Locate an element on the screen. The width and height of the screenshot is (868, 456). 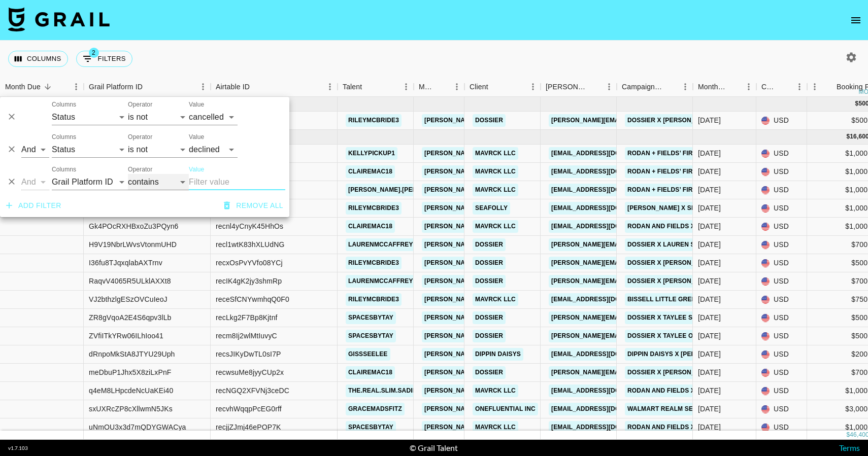
a: Dossier x Taylee October is located at coordinates (674, 336).